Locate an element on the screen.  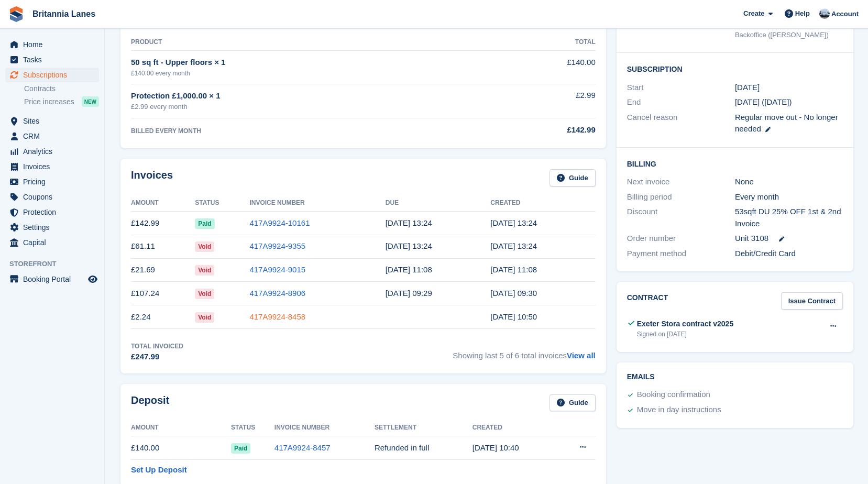
div: Next invoice is located at coordinates (681, 182).